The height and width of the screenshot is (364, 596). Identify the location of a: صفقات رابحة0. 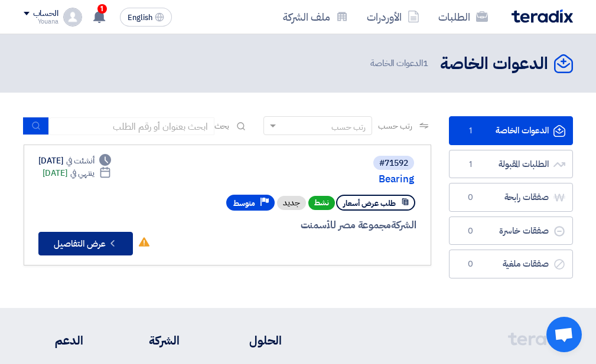
(511, 197).